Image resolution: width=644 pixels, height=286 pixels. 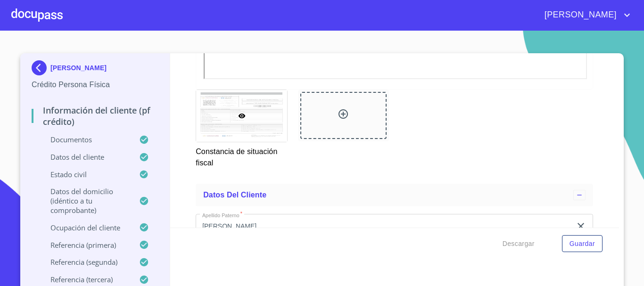 What do you see at coordinates (95, 85) in the screenshot?
I see `p: Crédito Persona Física` at bounding box center [95, 85].